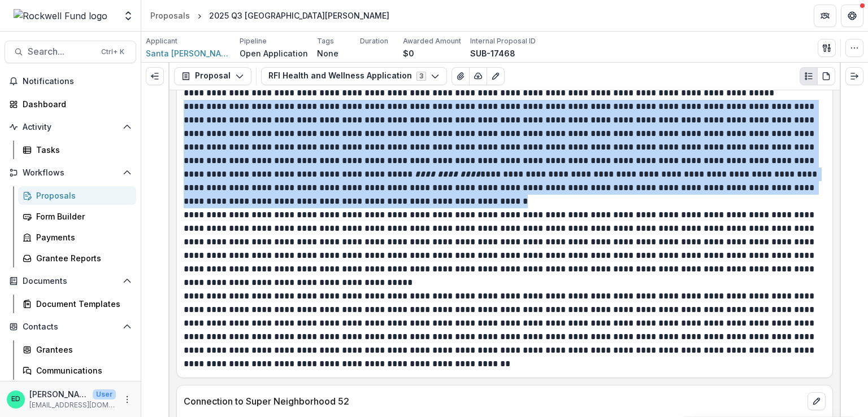 This screenshot has height=417, width=868. What do you see at coordinates (127, 400) in the screenshot?
I see `button: More` at bounding box center [127, 400].